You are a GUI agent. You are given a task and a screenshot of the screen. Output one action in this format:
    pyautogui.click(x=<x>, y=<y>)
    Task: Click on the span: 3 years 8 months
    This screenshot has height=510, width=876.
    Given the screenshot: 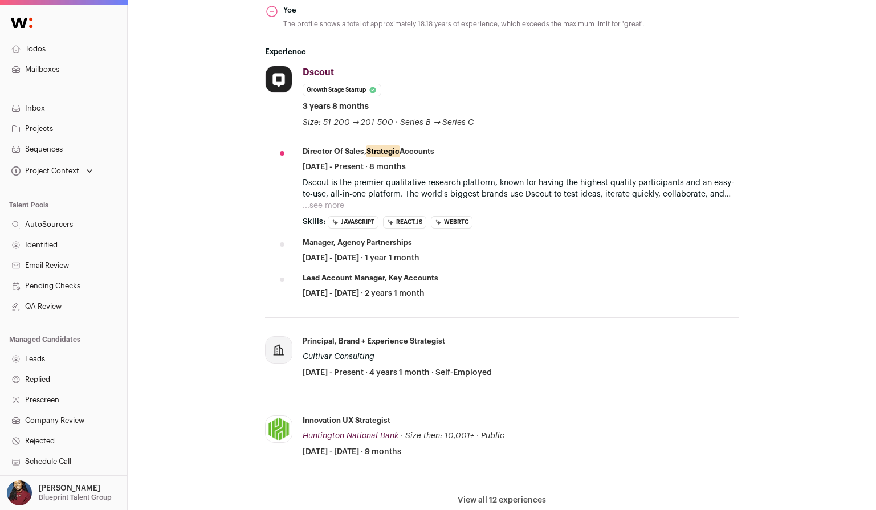 What is the action you would take?
    pyautogui.click(x=336, y=107)
    